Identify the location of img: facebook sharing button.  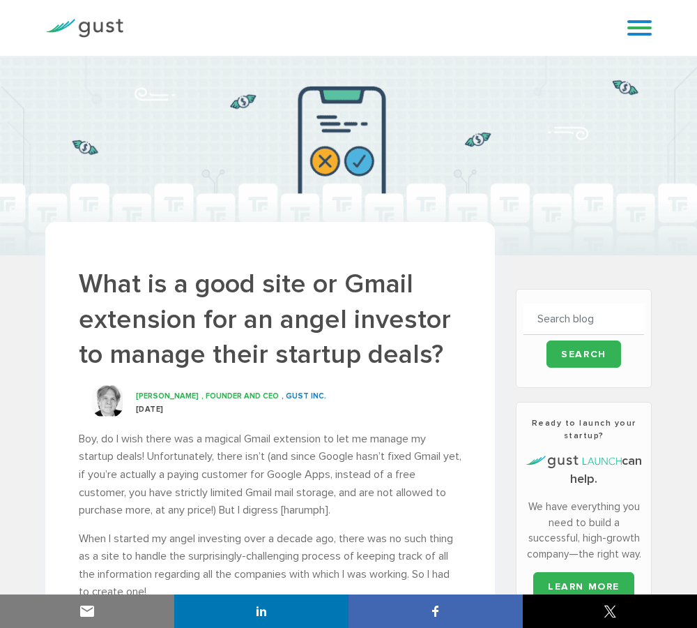
(436, 611).